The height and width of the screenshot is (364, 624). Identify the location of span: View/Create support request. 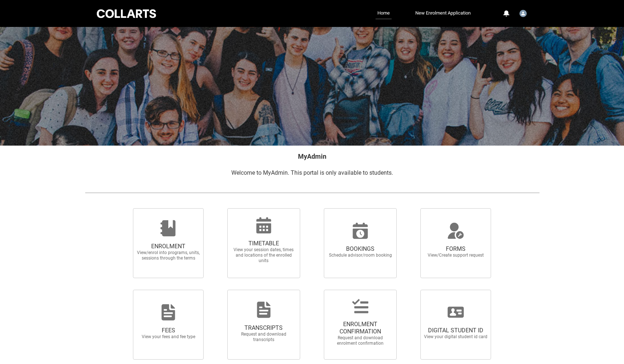
(456, 255).